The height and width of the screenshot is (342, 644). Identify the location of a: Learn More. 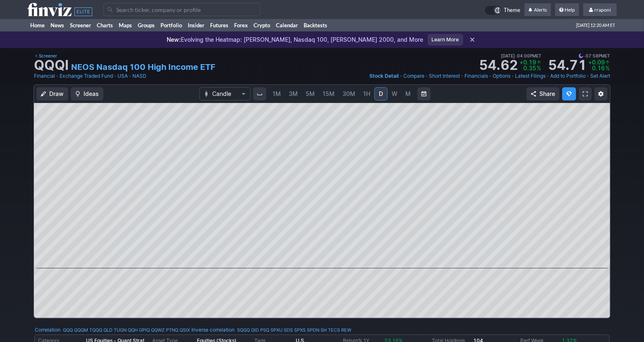
(445, 40).